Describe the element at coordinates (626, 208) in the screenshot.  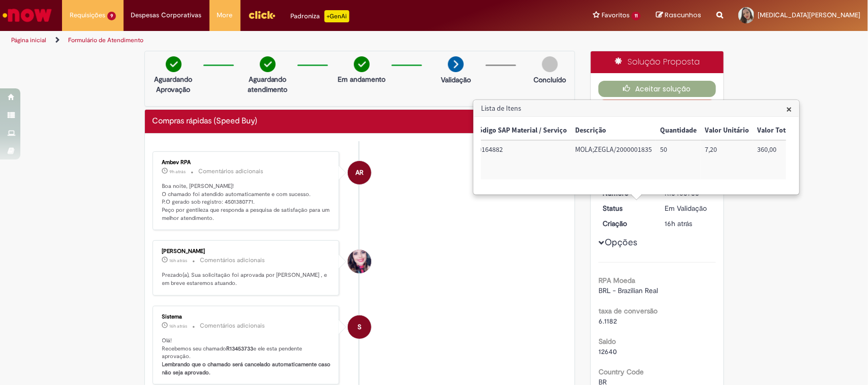
I see `dt: Status` at that location.